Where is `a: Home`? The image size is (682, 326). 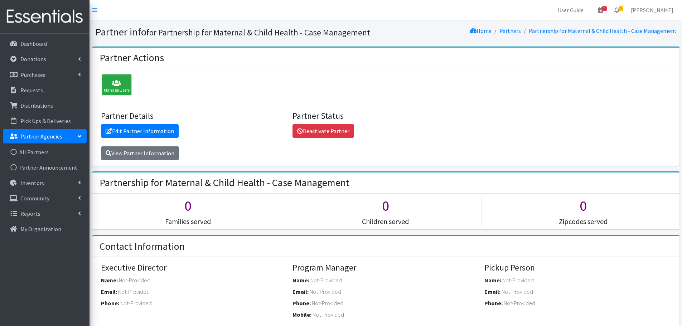
a: Home is located at coordinates (481, 31).